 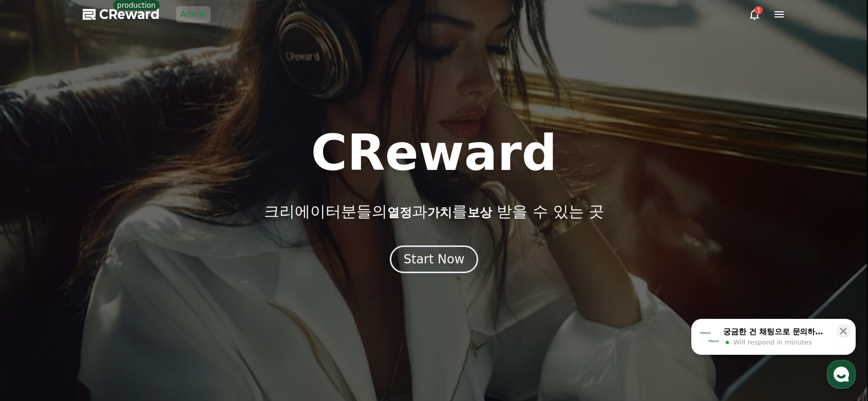 I want to click on a: Start Now, so click(x=434, y=261).